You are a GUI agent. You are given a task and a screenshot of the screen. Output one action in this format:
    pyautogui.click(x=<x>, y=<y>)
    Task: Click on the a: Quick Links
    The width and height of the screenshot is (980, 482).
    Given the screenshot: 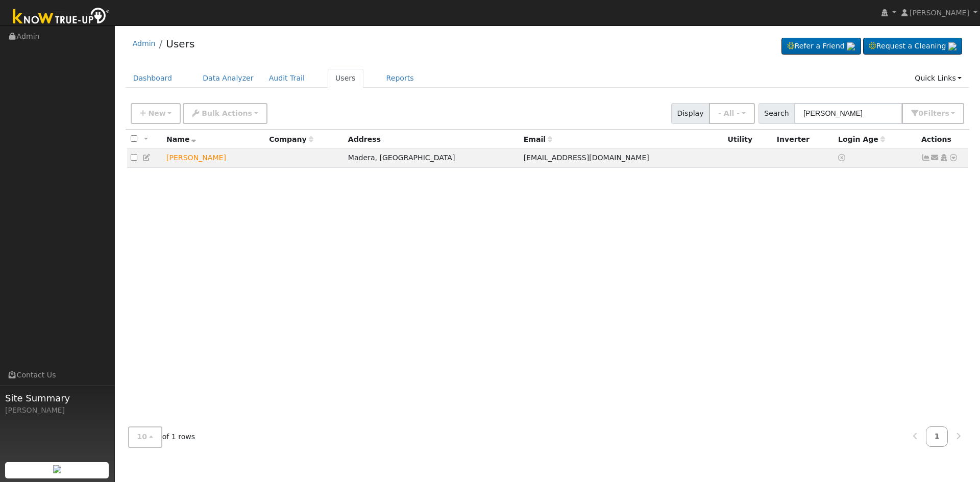 What is the action you would take?
    pyautogui.click(x=938, y=78)
    